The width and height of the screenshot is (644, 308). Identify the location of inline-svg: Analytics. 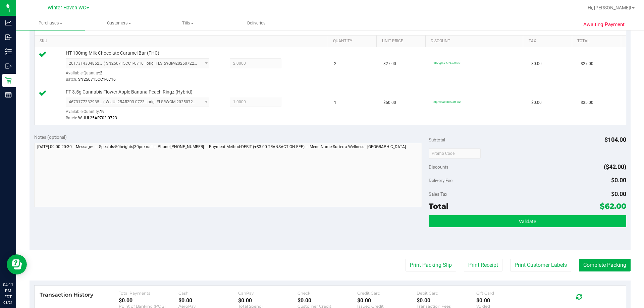
(8, 23).